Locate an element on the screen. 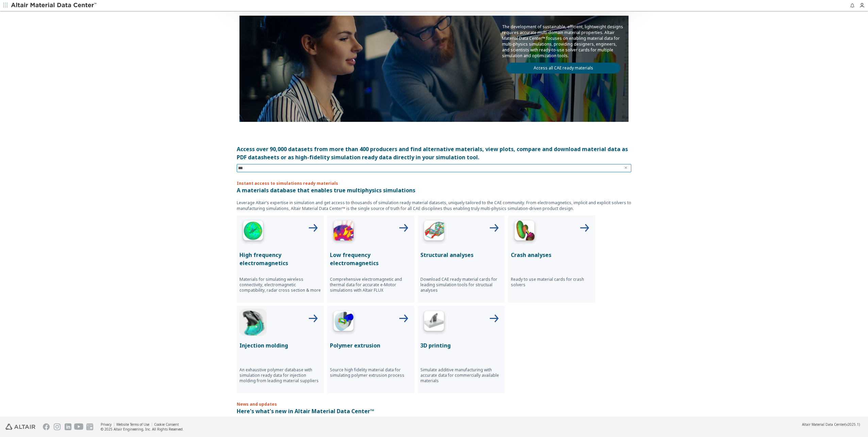  p: Crash analyses is located at coordinates (551, 254).